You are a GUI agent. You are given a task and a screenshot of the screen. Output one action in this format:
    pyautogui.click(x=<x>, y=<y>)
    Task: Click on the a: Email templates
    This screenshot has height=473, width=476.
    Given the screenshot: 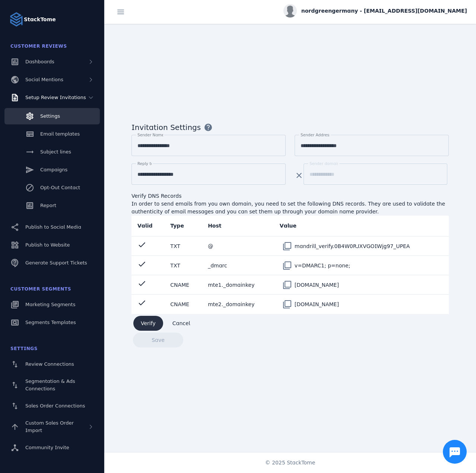 What is the action you would take?
    pyautogui.click(x=52, y=134)
    